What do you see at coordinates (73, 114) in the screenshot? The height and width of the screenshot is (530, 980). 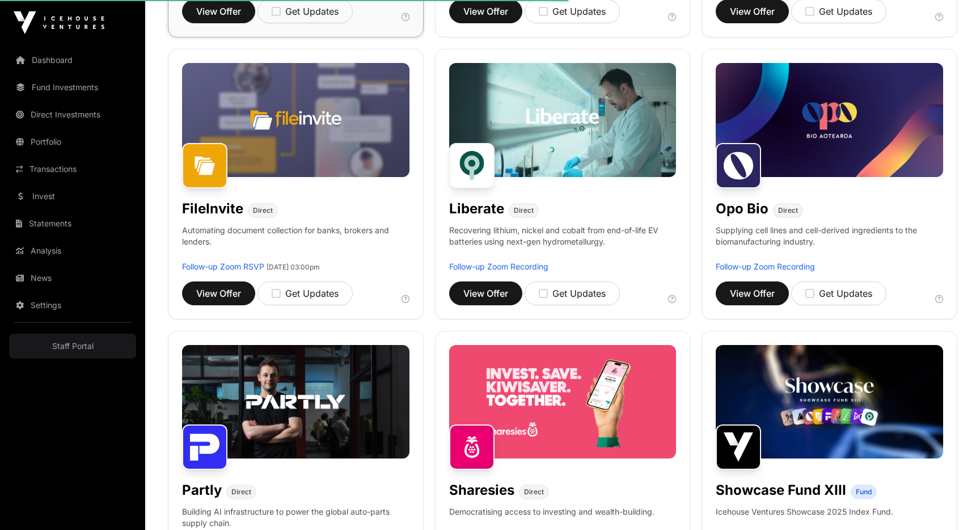 I see `a: Direct Investments` at bounding box center [73, 114].